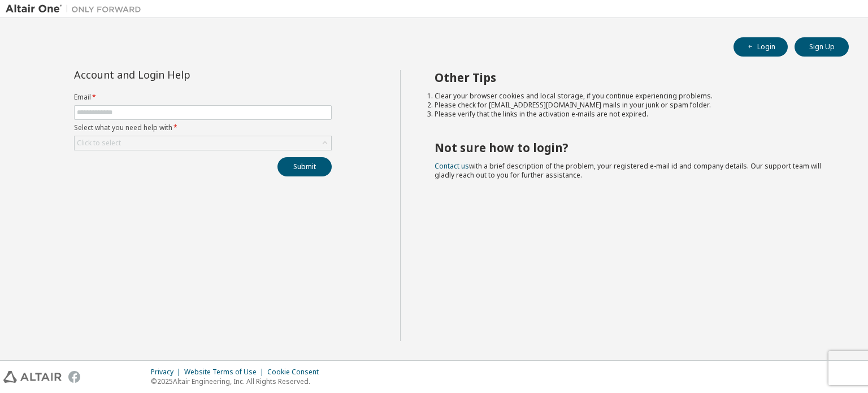  What do you see at coordinates (225, 372) in the screenshot?
I see `div: Website Terms of Use` at bounding box center [225, 372].